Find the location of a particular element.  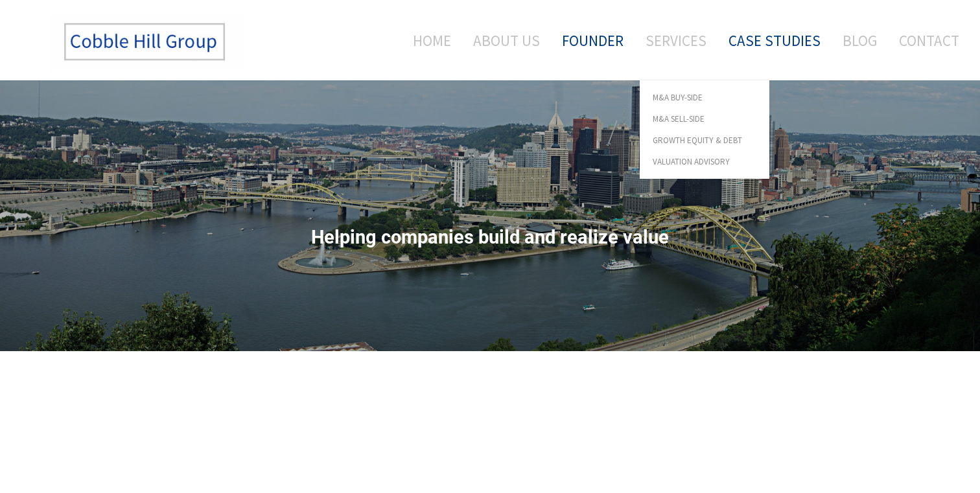

a: About Us is located at coordinates (506, 40).